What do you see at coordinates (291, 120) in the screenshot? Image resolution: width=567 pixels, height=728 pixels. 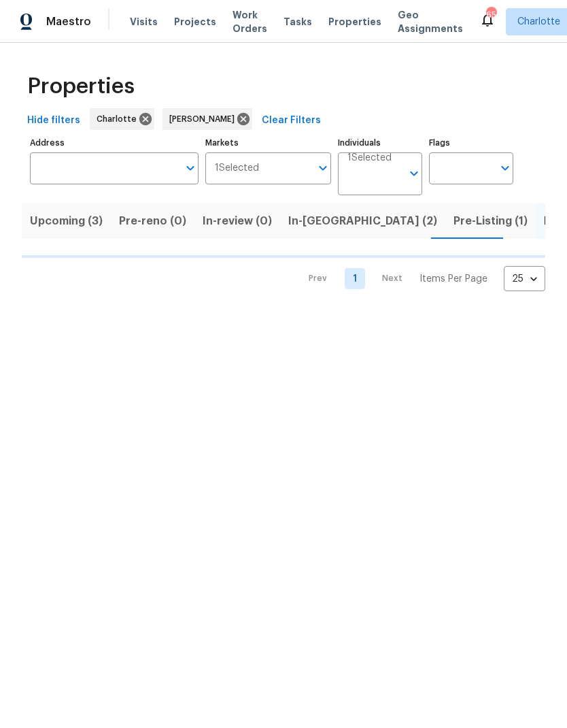 I see `span: Clear Filters` at bounding box center [291, 120].